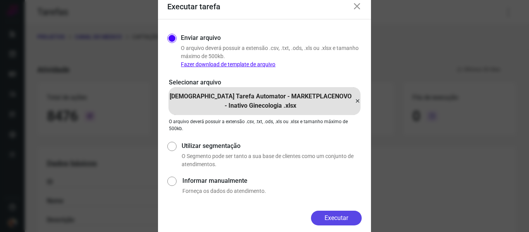 The height and width of the screenshot is (232, 529). I want to click on h3: Executar tarefa, so click(193, 7).